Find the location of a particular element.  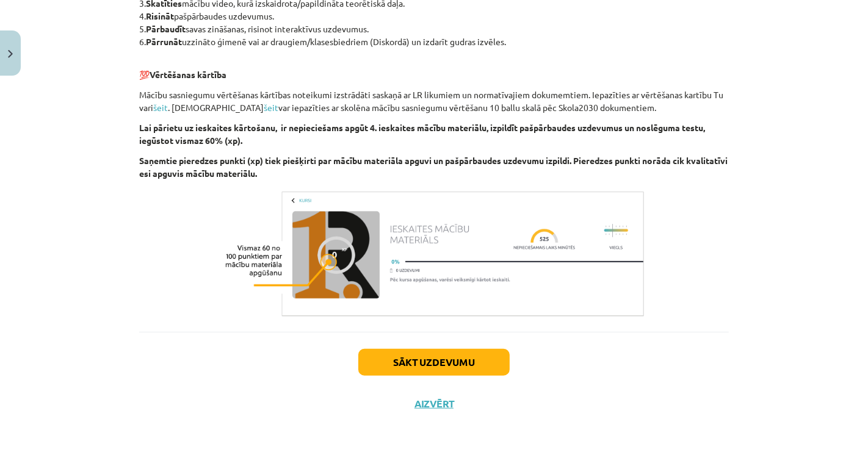

b: Vērtēšanas kārtība is located at coordinates (188, 75).